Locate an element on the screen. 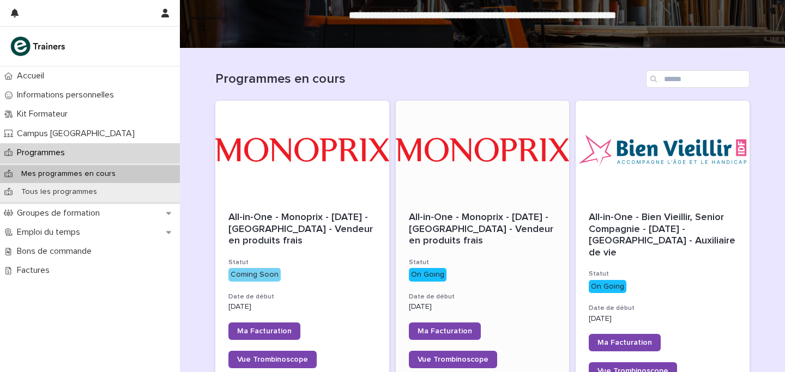 This screenshot has width=785, height=372. p: Factures is located at coordinates (35, 270).